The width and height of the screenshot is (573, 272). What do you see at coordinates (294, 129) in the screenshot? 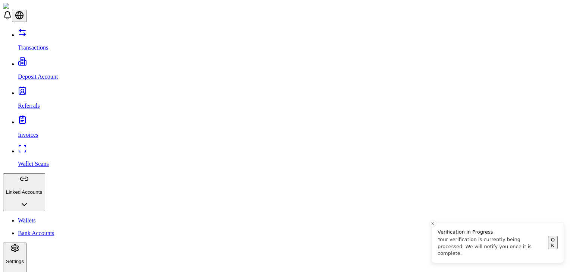
I see `a: Invoices` at bounding box center [294, 129].